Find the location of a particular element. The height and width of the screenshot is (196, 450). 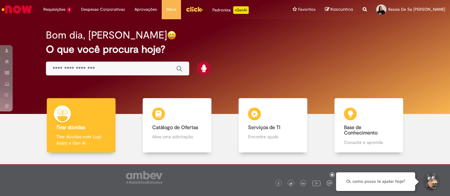

a: Serviços de TI Encontre ajuda is located at coordinates (273, 126).